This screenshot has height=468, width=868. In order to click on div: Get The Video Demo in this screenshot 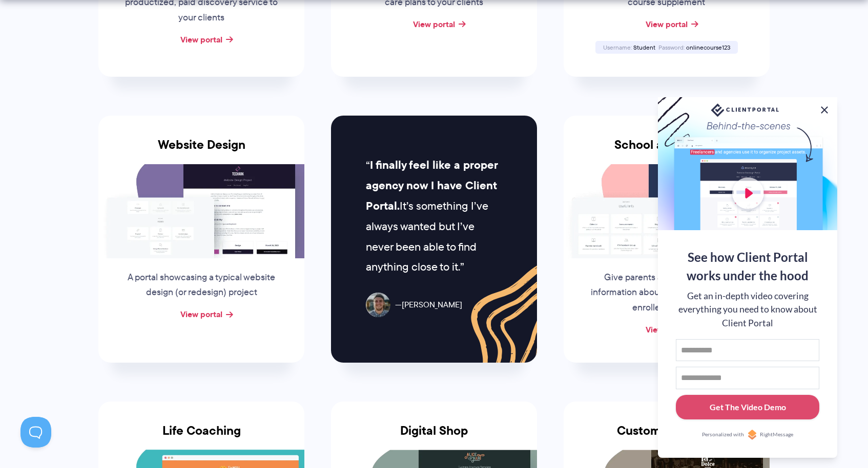, I will do `click(747, 407)`.